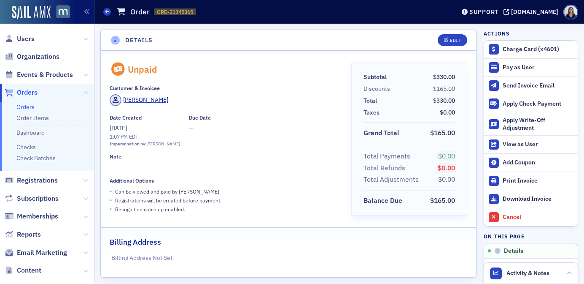  I want to click on span: -$165.00, so click(443, 89).